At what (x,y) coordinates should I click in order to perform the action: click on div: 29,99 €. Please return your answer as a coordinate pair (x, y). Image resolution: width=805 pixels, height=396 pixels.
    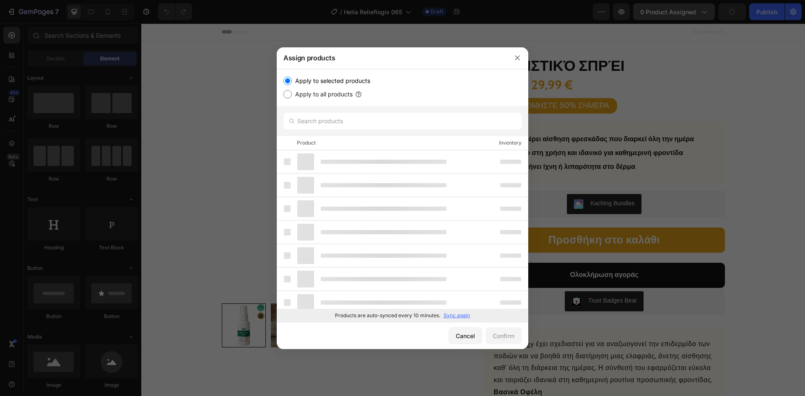
    Looking at the image, I should click on (411, 61).